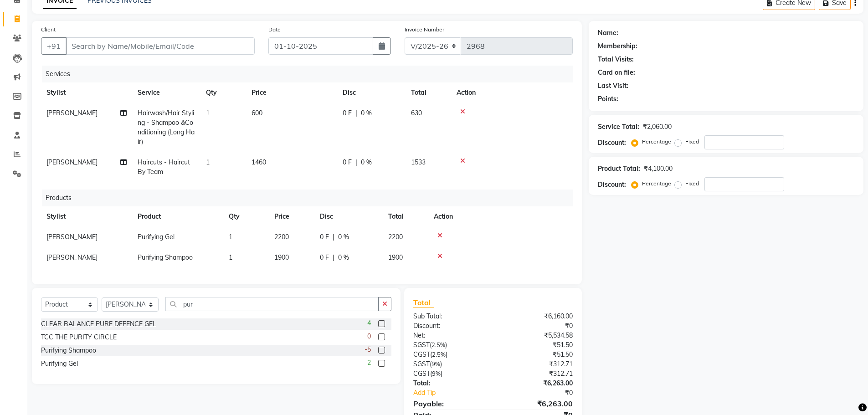 The height and width of the screenshot is (415, 868). Describe the element at coordinates (457, 393) in the screenshot. I see `a: Add Tip` at that location.